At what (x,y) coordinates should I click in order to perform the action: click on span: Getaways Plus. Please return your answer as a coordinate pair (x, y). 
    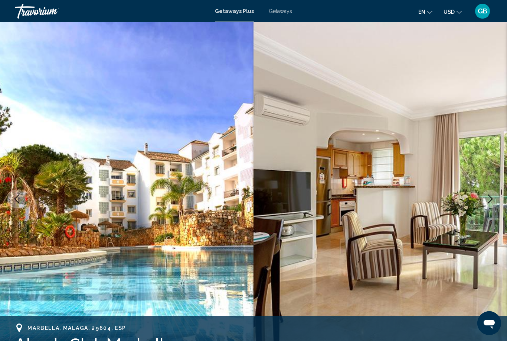
    Looking at the image, I should click on (234, 11).